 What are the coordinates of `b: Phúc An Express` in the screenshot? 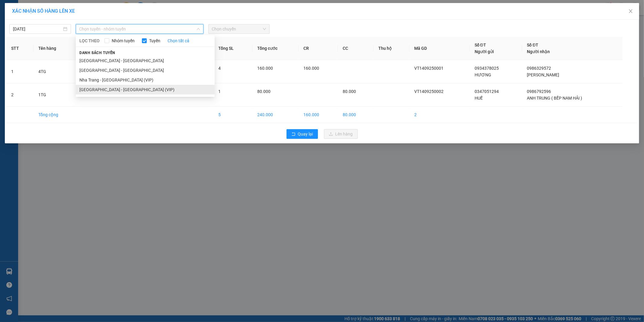 It's located at (19, 58).